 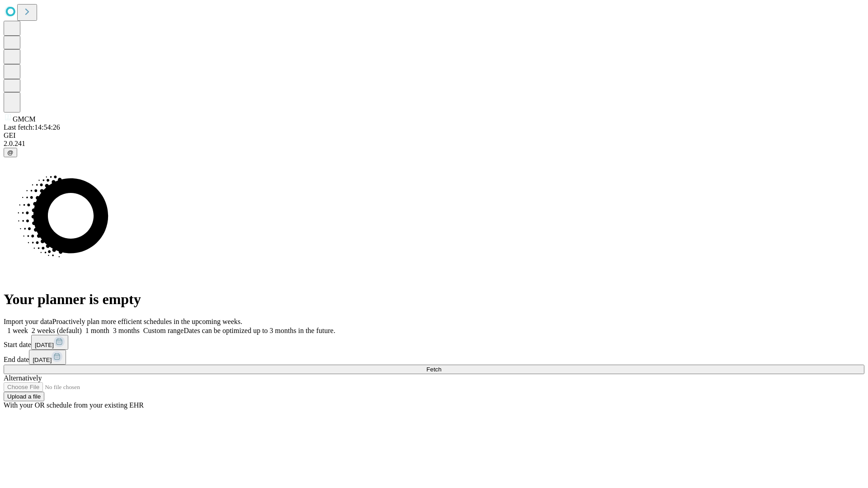 I want to click on div: End date, so click(x=434, y=357).